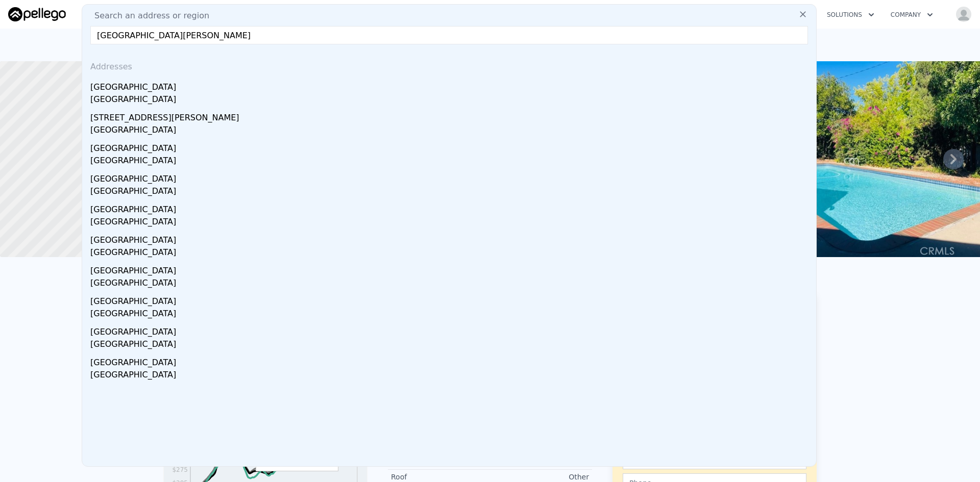  What do you see at coordinates (539, 477) in the screenshot?
I see `div: Other` at bounding box center [539, 477].